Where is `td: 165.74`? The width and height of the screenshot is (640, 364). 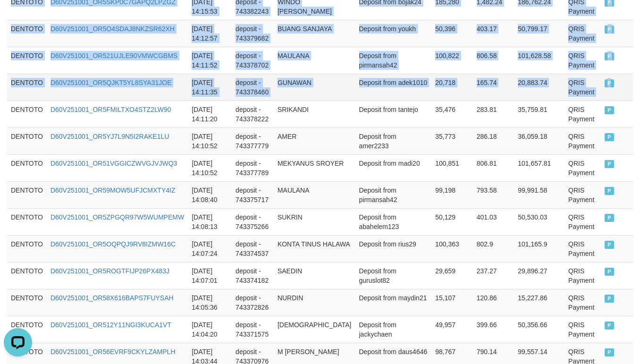
td: 165.74 is located at coordinates (493, 87).